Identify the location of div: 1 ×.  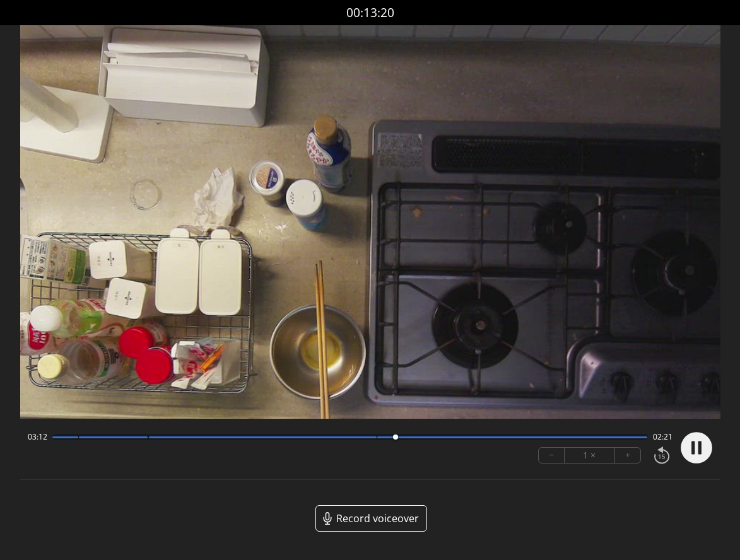
(590, 456).